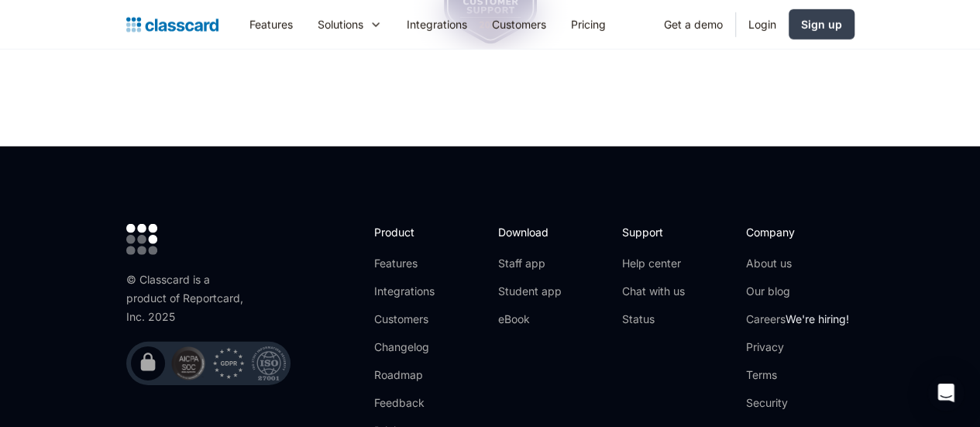 The image size is (980, 427). I want to click on a: eBook, so click(530, 319).